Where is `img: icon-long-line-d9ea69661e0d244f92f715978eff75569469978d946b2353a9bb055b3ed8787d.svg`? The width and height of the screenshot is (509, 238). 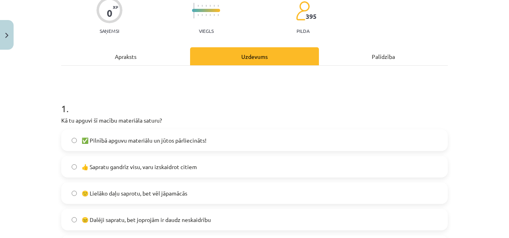 img: icon-long-line-d9ea69661e0d244f92f715978eff75569469978d946b2353a9bb055b3ed8787d.svg is located at coordinates (194, 10).